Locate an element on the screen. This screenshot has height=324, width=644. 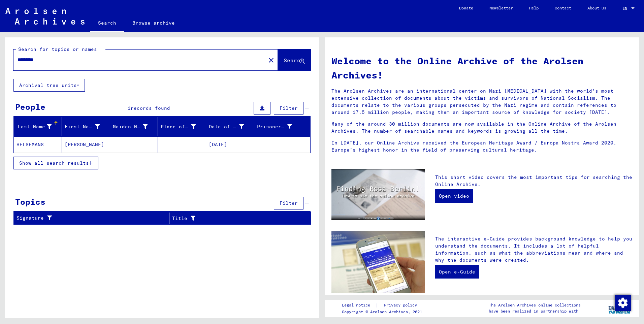
button: Show all search results is located at coordinates (56, 163).